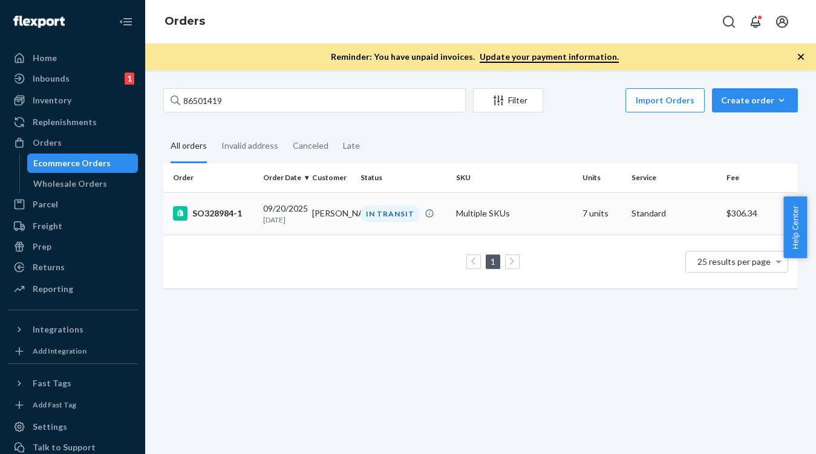 This screenshot has height=454, width=816. What do you see at coordinates (508, 100) in the screenshot?
I see `button: Filter` at bounding box center [508, 100].